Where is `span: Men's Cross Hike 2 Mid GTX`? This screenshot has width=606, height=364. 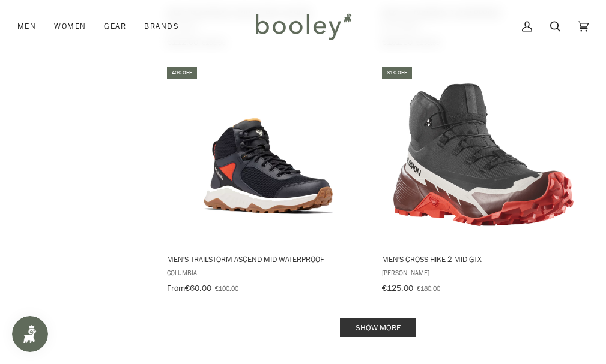
span: Men's Cross Hike 2 Mid GTX is located at coordinates (483, 259).